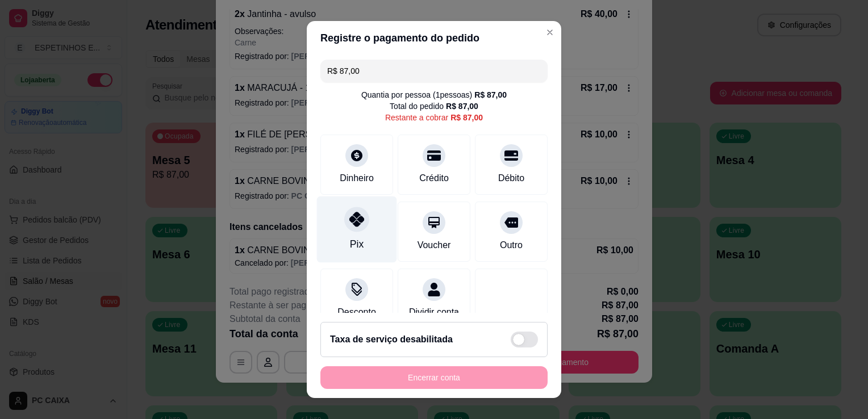 The width and height of the screenshot is (868, 419). I want to click on button: Close, so click(550, 32).